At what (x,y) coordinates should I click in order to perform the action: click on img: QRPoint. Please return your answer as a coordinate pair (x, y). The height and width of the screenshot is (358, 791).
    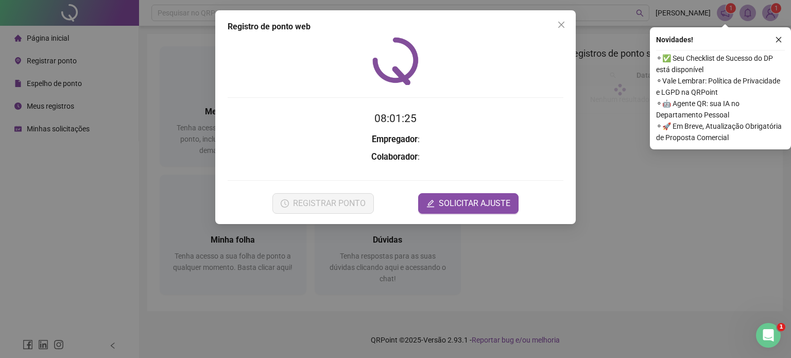
    Looking at the image, I should click on (396, 61).